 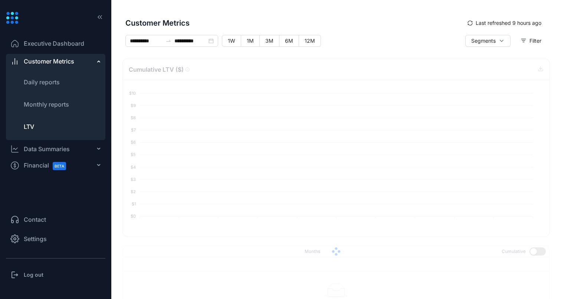 What do you see at coordinates (47, 149) in the screenshot?
I see `div: Data Summaries` at bounding box center [47, 149].